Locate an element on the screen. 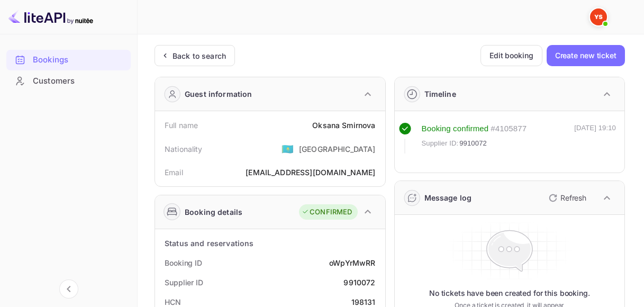 The height and width of the screenshot is (307, 644). div: CONFIRMED is located at coordinates (326, 212).